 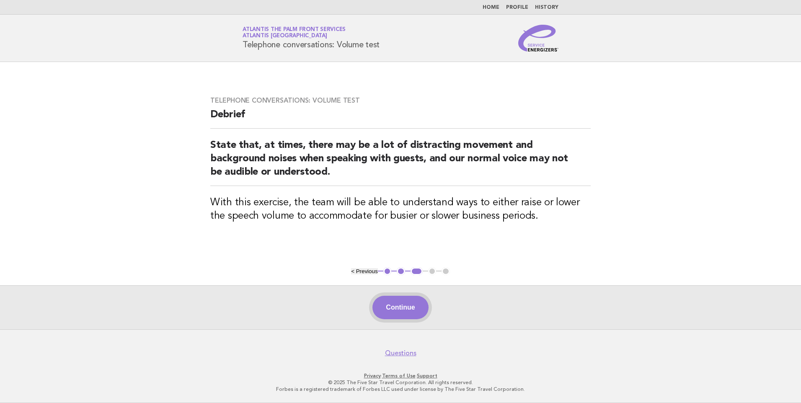 What do you see at coordinates (538, 38) in the screenshot?
I see `img: Service Energizers` at bounding box center [538, 38].